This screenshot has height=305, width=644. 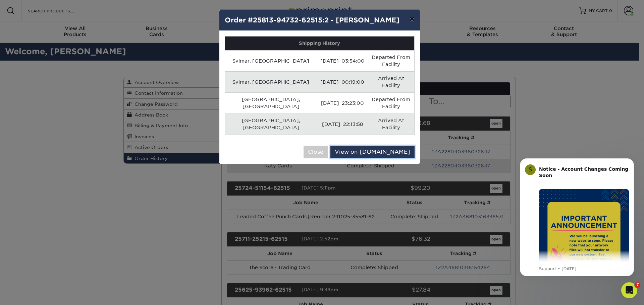 What do you see at coordinates (74, 120) in the screenshot?
I see `p: Message from Support, sent 4d ago` at bounding box center [74, 120].